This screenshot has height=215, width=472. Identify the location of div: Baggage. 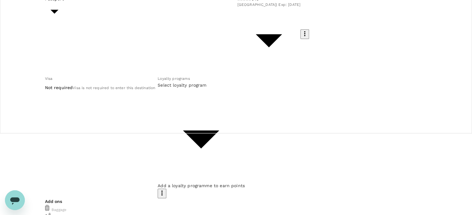
(236, 209).